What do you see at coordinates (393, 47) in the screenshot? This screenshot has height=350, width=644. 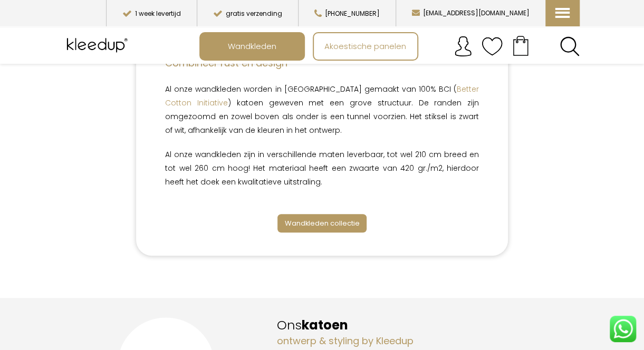 I see `nav: Main menu` at bounding box center [393, 47].